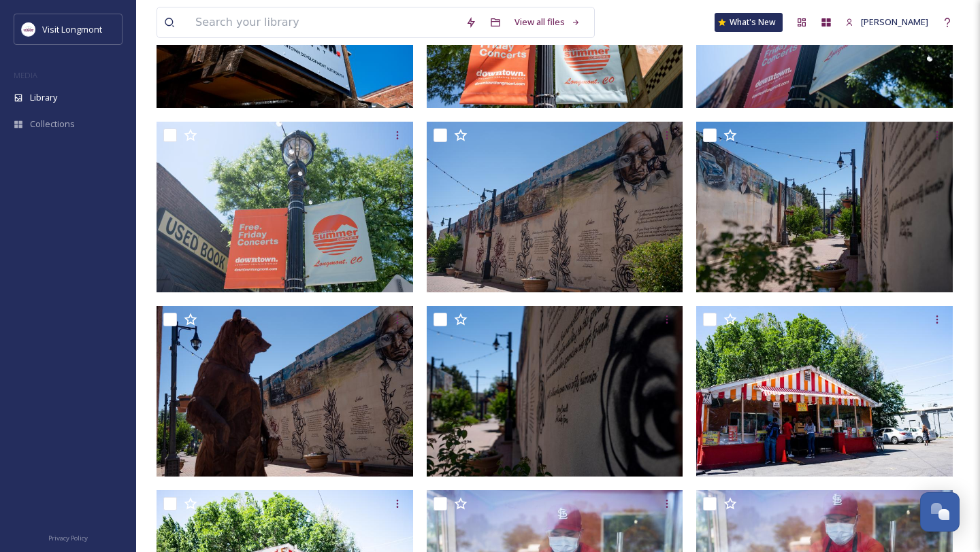  I want to click on img: DSC00821.jpg, so click(285, 207).